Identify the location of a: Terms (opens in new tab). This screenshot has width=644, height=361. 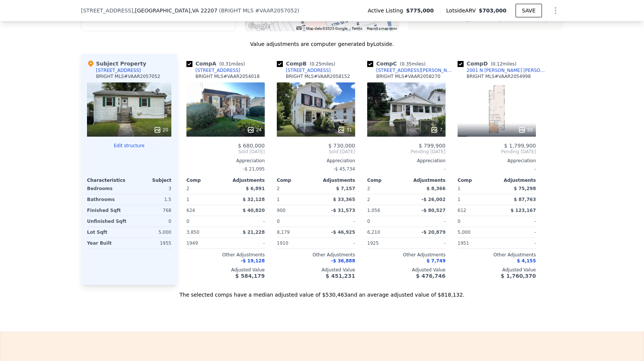
(357, 28).